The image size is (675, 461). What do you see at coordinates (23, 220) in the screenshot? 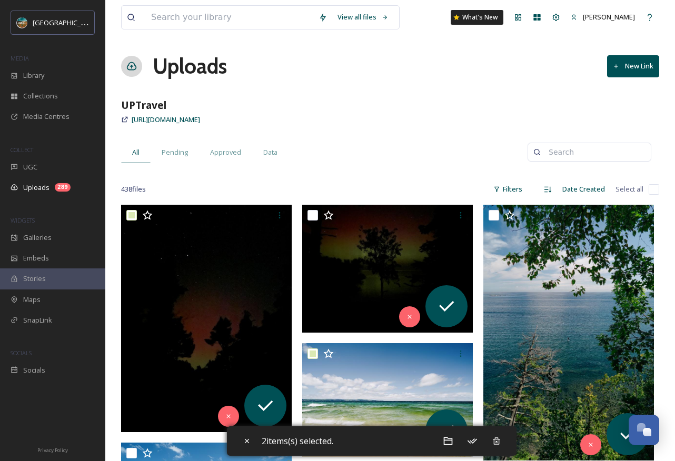
I see `span: WIDGETS` at bounding box center [23, 220].